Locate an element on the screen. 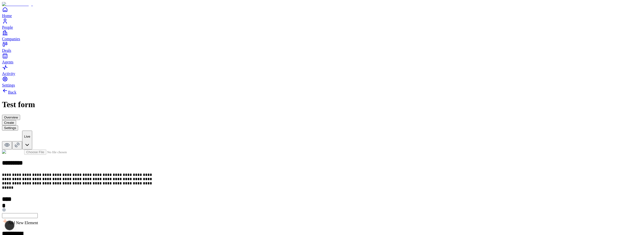 This screenshot has width=644, height=235. span: Settings is located at coordinates (9, 85).